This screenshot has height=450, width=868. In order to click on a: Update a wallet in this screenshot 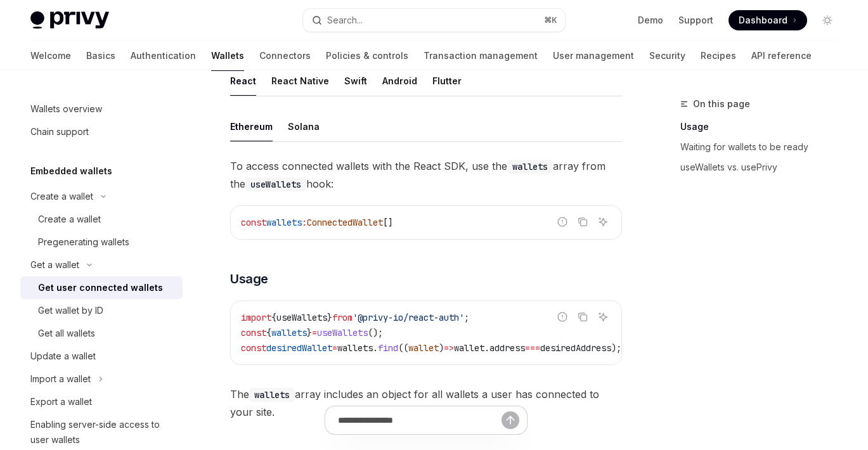, I will do `click(102, 356)`.